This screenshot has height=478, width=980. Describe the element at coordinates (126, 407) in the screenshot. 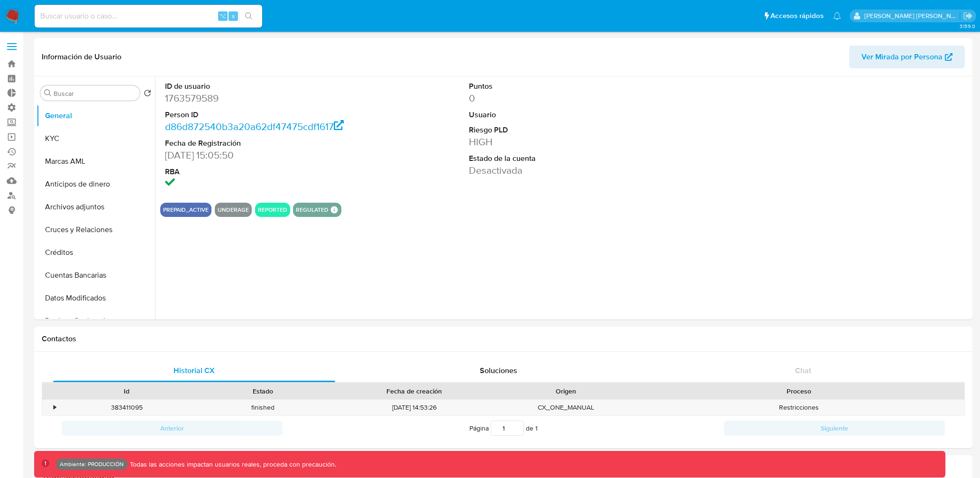

I see `div: 383411095` at that location.